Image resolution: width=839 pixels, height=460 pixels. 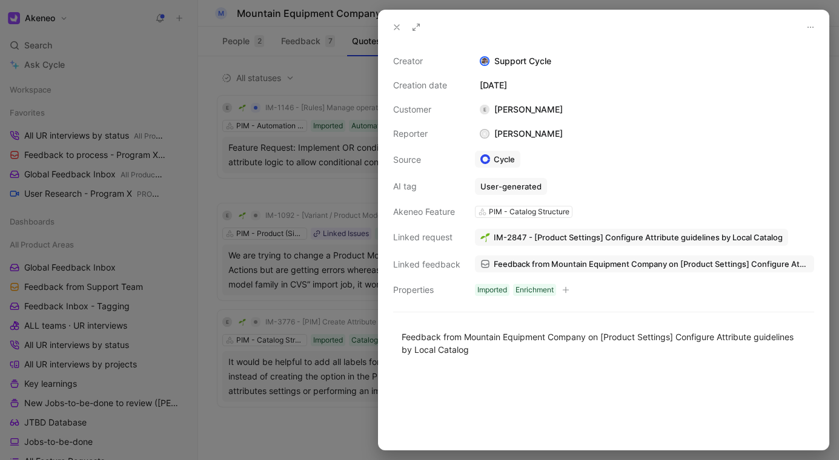 What do you see at coordinates (427, 61) in the screenshot?
I see `div: Creator` at bounding box center [427, 61].